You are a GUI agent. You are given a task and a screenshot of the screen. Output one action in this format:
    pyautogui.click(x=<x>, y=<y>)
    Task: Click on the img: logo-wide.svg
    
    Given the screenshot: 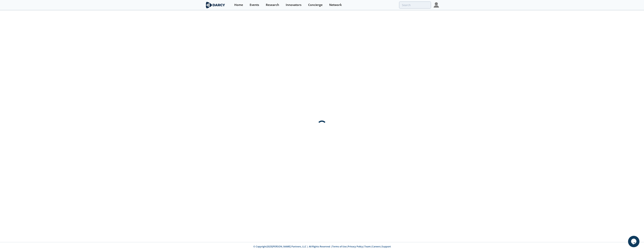 What is the action you would take?
    pyautogui.click(x=215, y=5)
    